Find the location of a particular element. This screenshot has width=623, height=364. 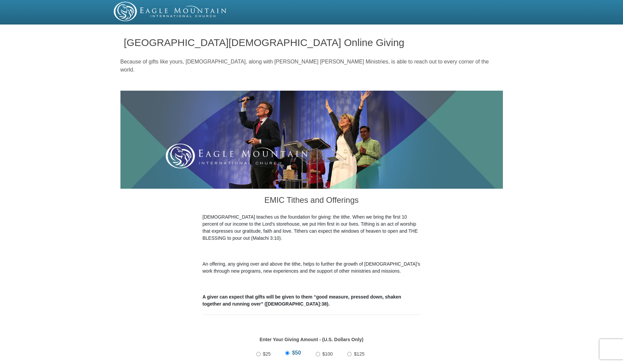

span: $25 is located at coordinates (267, 353).